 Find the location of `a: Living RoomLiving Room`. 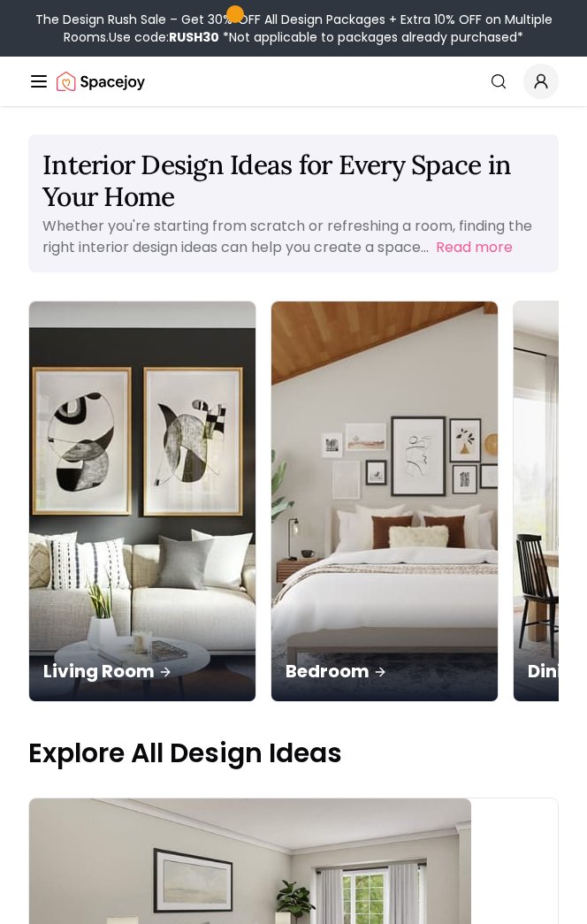

a: Living RoomLiving Room is located at coordinates (143, 501).